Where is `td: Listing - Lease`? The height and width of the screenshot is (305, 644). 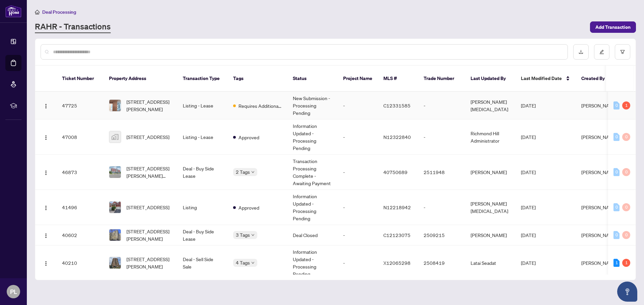
td: Listing - Lease is located at coordinates (202, 137).